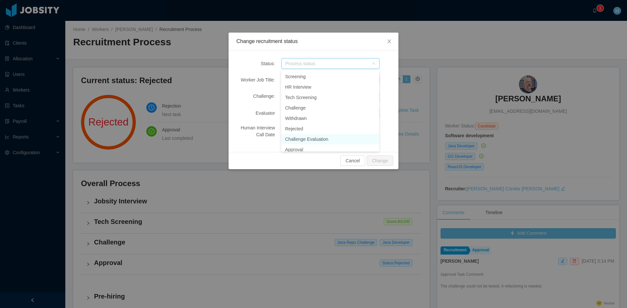 The image size is (627, 308). What do you see at coordinates (389, 42) in the screenshot?
I see `button: Close` at bounding box center [389, 42].